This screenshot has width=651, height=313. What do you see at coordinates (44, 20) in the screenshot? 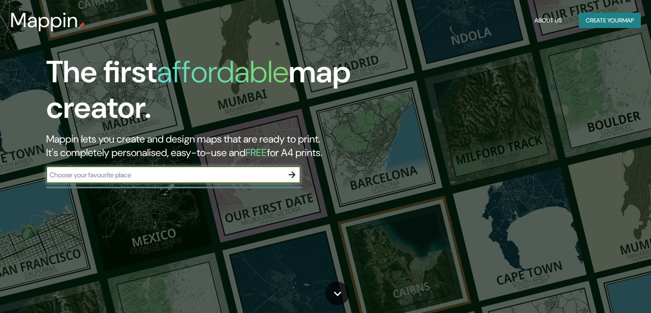
I see `h3: Mappin` at bounding box center [44, 20].